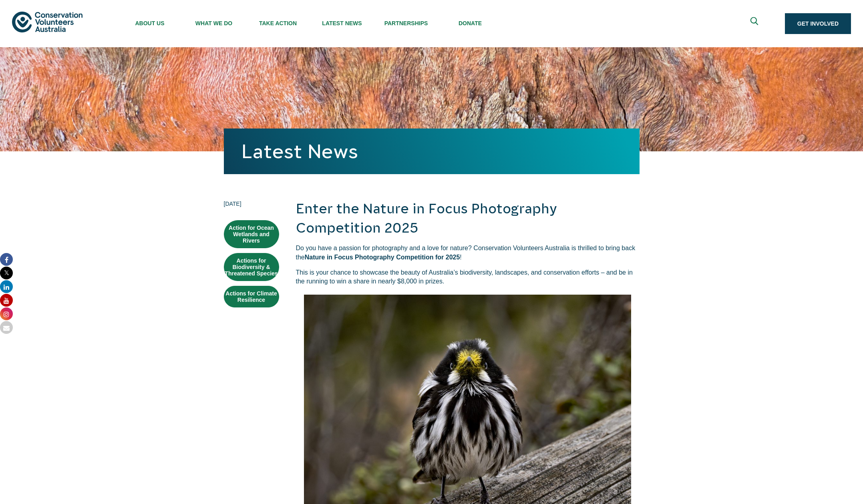 The width and height of the screenshot is (863, 504). I want to click on span: Take Action, so click(278, 23).